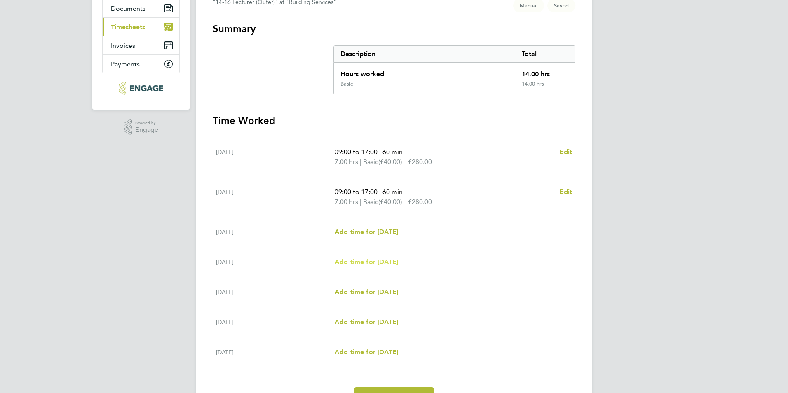 The image size is (788, 393). What do you see at coordinates (141, 88) in the screenshot?
I see `a: Go to home page` at bounding box center [141, 88].